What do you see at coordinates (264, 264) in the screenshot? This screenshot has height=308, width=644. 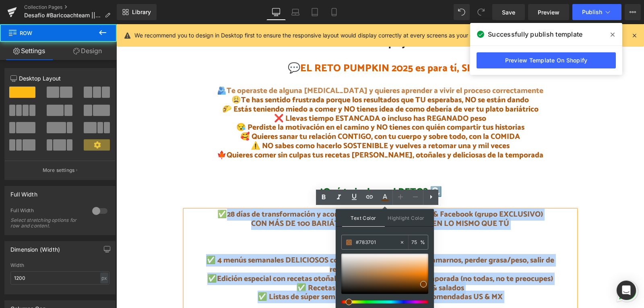 I see `span: ✅ Recetas de snacks semanales dulces & salados` at bounding box center [264, 264].